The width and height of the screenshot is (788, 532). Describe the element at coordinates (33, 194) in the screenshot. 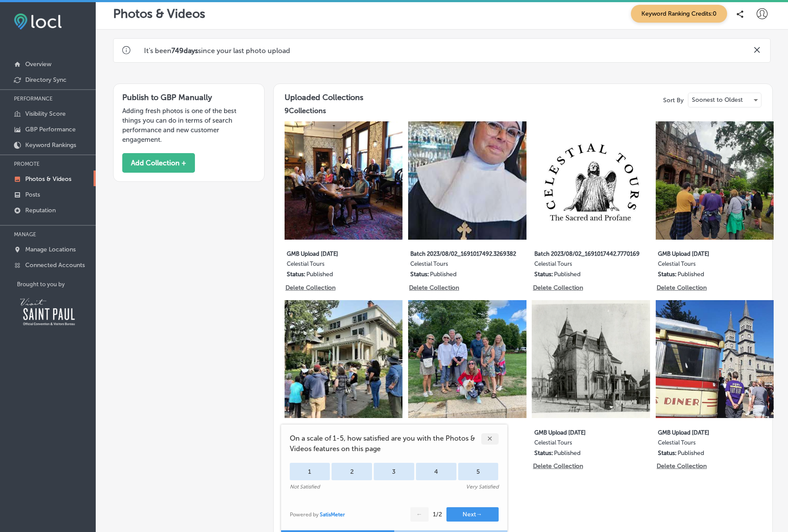

I see `p: Posts` at that location.